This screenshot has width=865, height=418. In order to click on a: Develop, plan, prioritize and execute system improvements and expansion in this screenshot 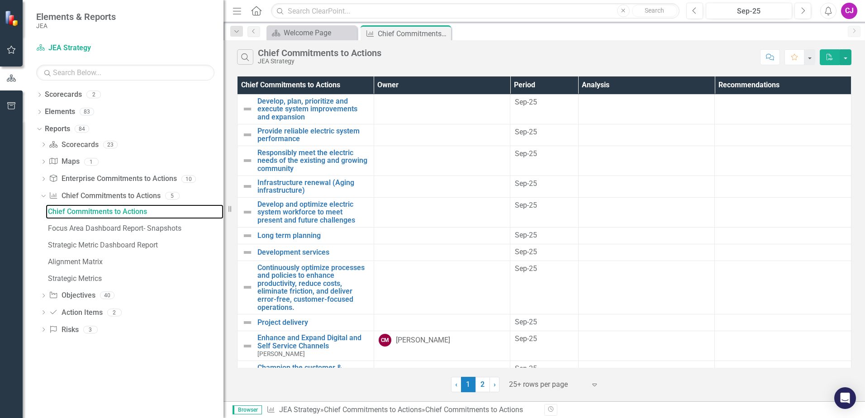, I will do `click(313, 109)`.